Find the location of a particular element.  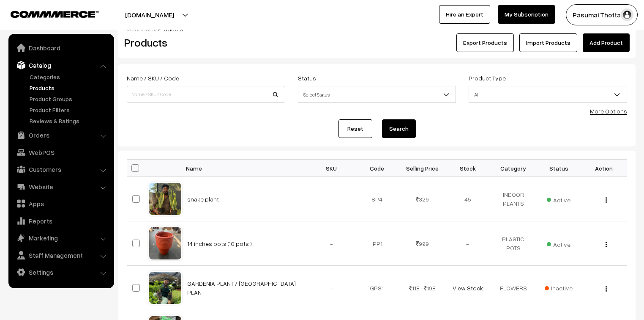

th: Status is located at coordinates (559, 168).